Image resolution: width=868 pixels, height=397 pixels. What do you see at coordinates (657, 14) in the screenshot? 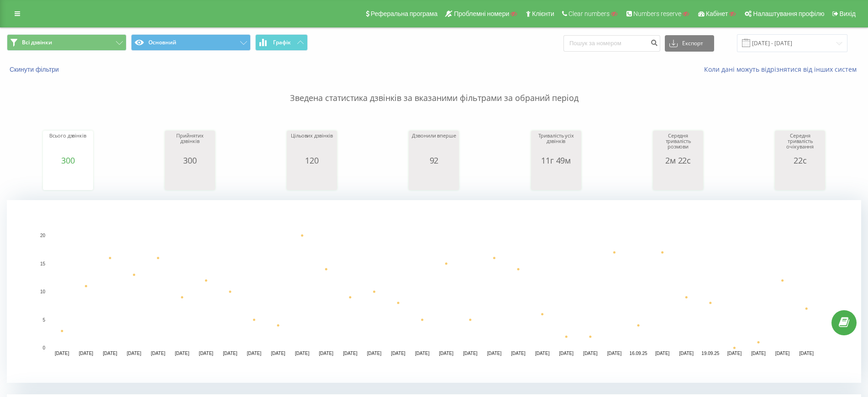
I see `span: Numbers reserve` at bounding box center [657, 14].